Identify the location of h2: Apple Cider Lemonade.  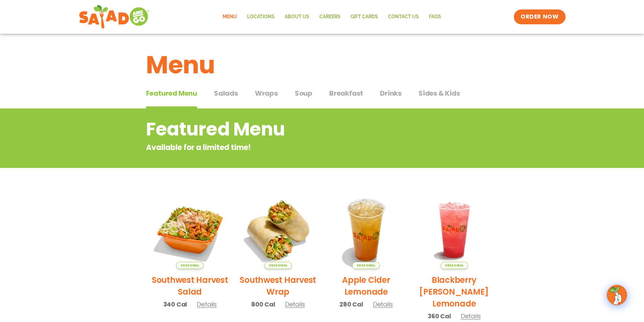
(366, 286).